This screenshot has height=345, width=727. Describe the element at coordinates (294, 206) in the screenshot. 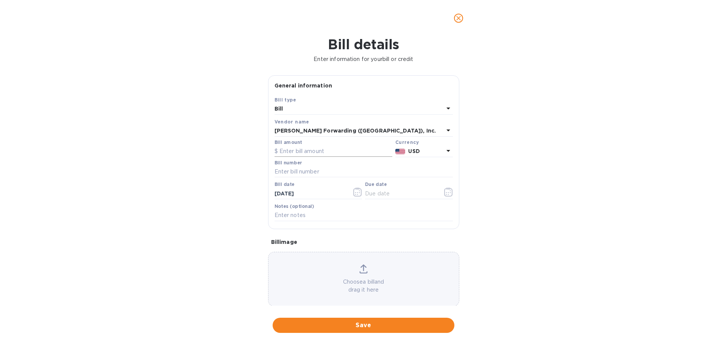

I see `label: Notes (optional)` at that location.